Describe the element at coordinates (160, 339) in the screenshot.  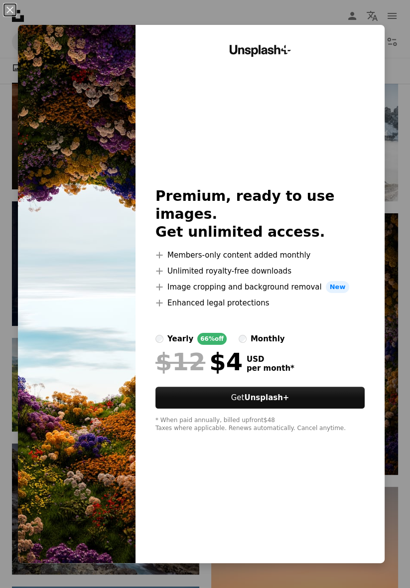
I see `input: yearly66%off` at that location.